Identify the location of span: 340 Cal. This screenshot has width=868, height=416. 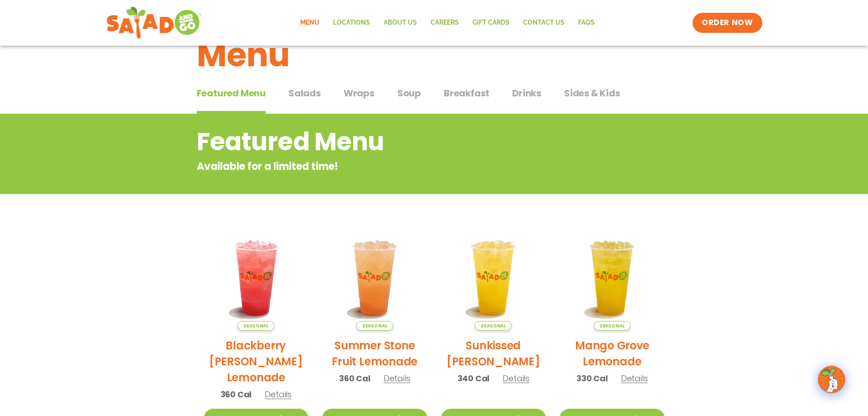
(473, 378).